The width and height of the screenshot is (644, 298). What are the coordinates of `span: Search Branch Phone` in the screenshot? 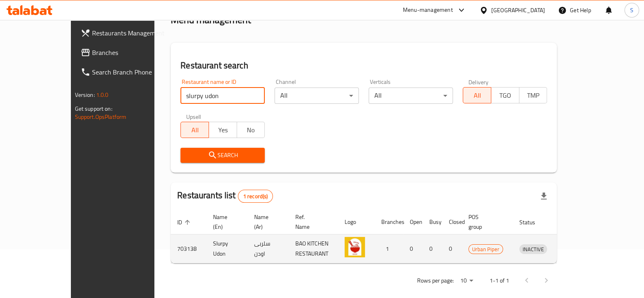 It's located at (132, 72).